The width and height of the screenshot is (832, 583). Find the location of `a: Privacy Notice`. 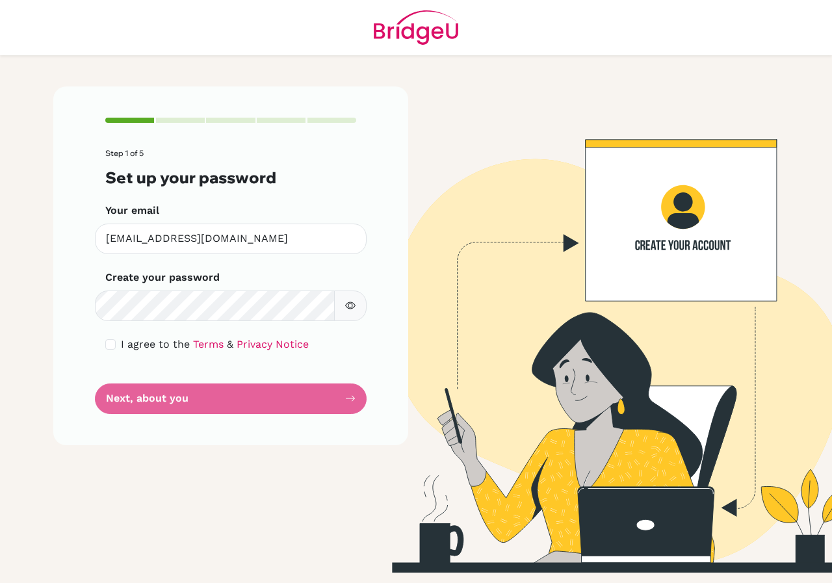

a: Privacy Notice is located at coordinates (272, 344).